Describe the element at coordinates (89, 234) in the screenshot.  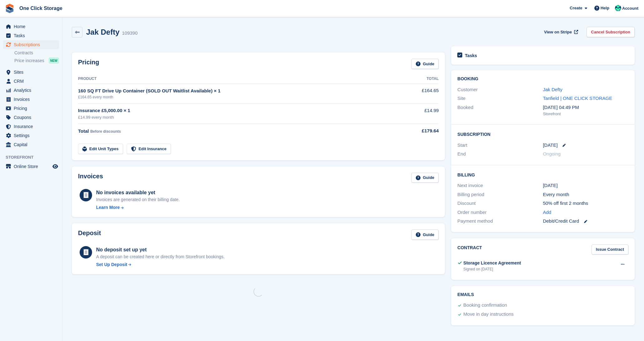
I see `h2: Deposit` at that location.